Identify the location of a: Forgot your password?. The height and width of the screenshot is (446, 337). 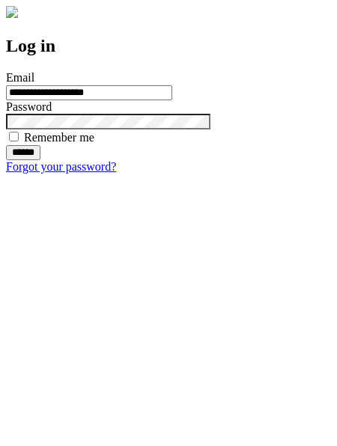
(61, 166).